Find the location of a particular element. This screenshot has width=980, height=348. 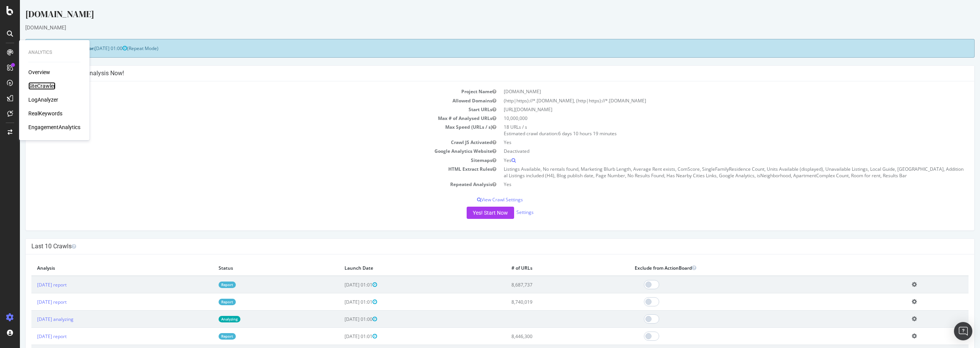

a: SiteCrawler is located at coordinates (42, 86).